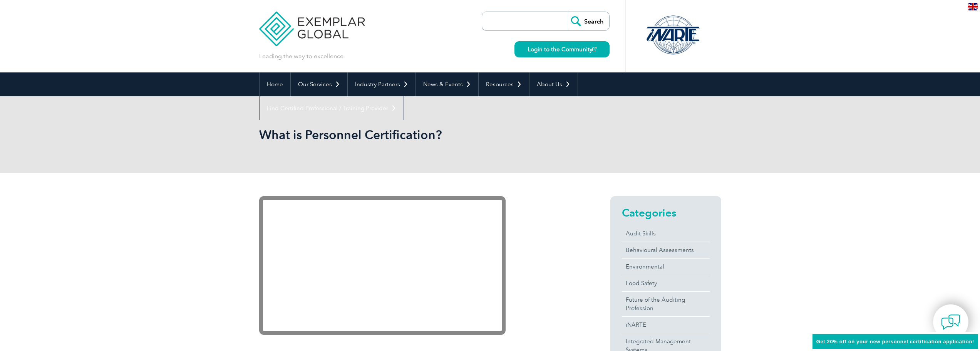  What do you see at coordinates (972, 7) in the screenshot?
I see `img: en` at bounding box center [972, 7].